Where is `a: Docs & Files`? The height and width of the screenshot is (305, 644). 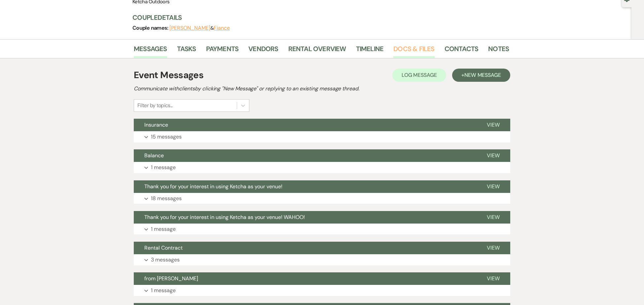
a: Docs & Files is located at coordinates (414, 51).